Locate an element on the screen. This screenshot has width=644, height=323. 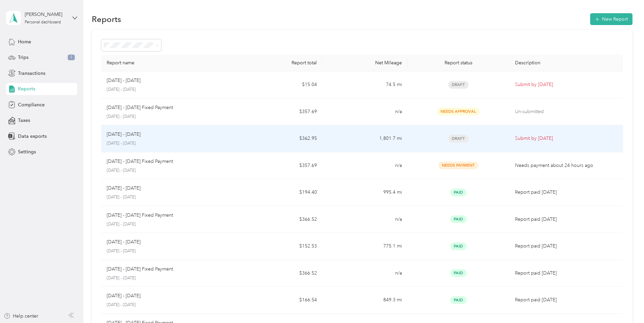
td: $194.40 is located at coordinates (280, 193).